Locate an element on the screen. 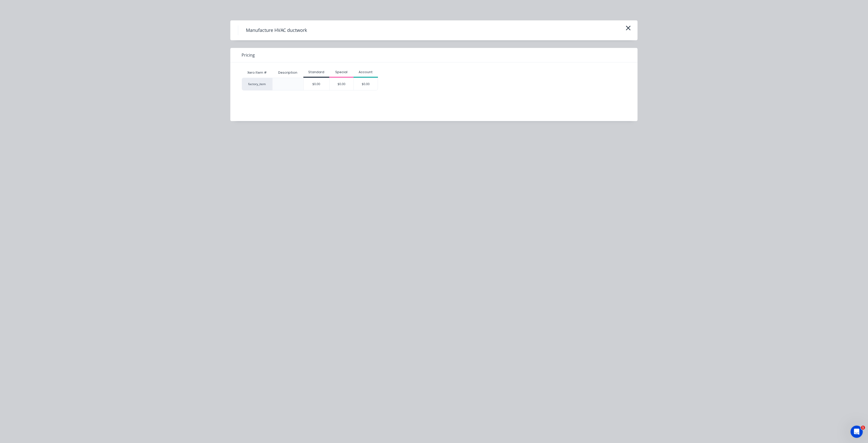 The height and width of the screenshot is (443, 868). div: Xero Item # is located at coordinates (257, 72).